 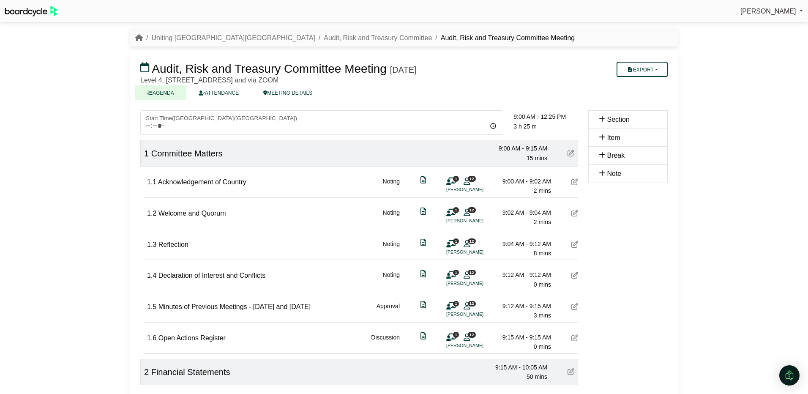 I want to click on a: AGENDA, so click(x=161, y=93).